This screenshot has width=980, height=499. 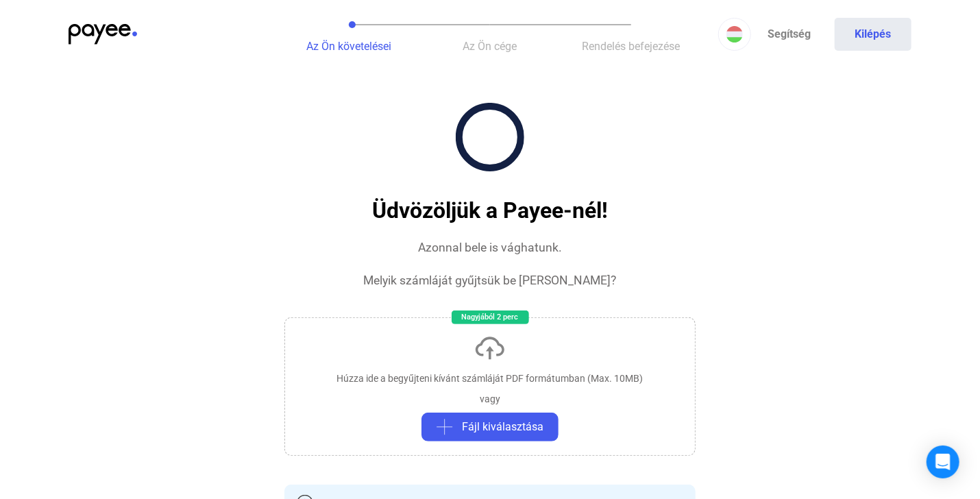 What do you see at coordinates (490, 427) in the screenshot?
I see `button: plus-greyFájl kiválasztása` at bounding box center [490, 427].